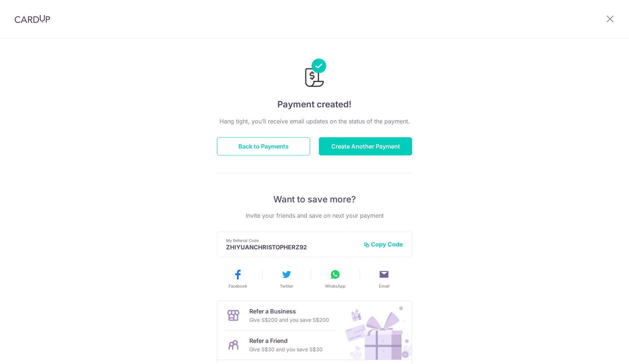 The image size is (629, 364). Describe the element at coordinates (315, 121) in the screenshot. I see `p: Hang tight, you’ll receive email updates on the status of the payment.` at that location.